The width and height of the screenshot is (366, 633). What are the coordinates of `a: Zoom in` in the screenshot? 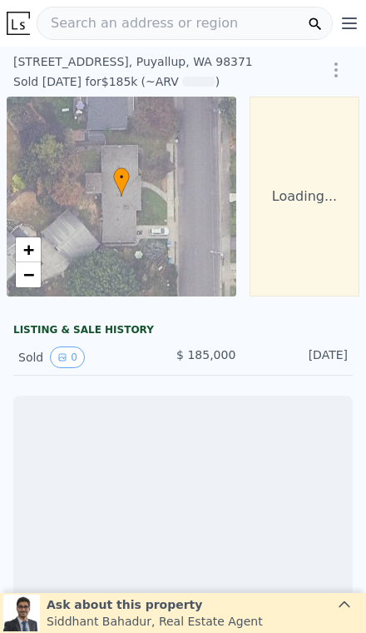 It's located at (28, 250).